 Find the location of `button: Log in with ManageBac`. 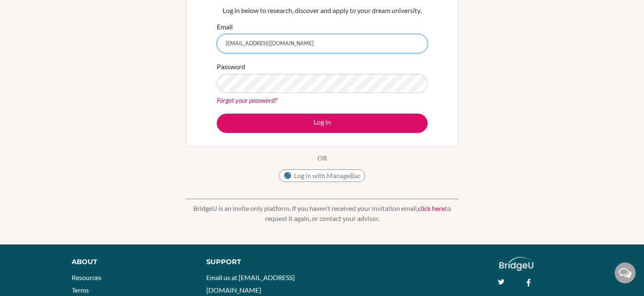

button: Log in with ManageBac is located at coordinates (322, 176).